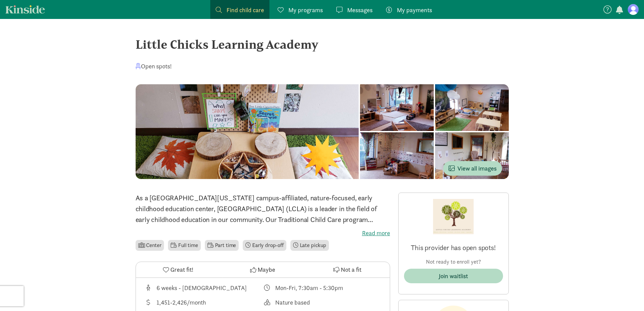  What do you see at coordinates (245, 10) in the screenshot?
I see `span: Find child care` at bounding box center [245, 10].